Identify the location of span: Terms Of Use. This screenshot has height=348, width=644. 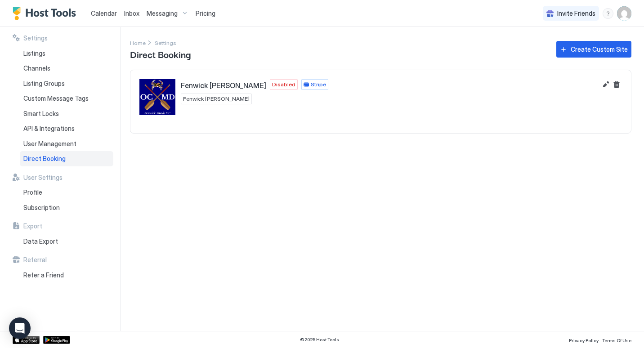
(617, 341).